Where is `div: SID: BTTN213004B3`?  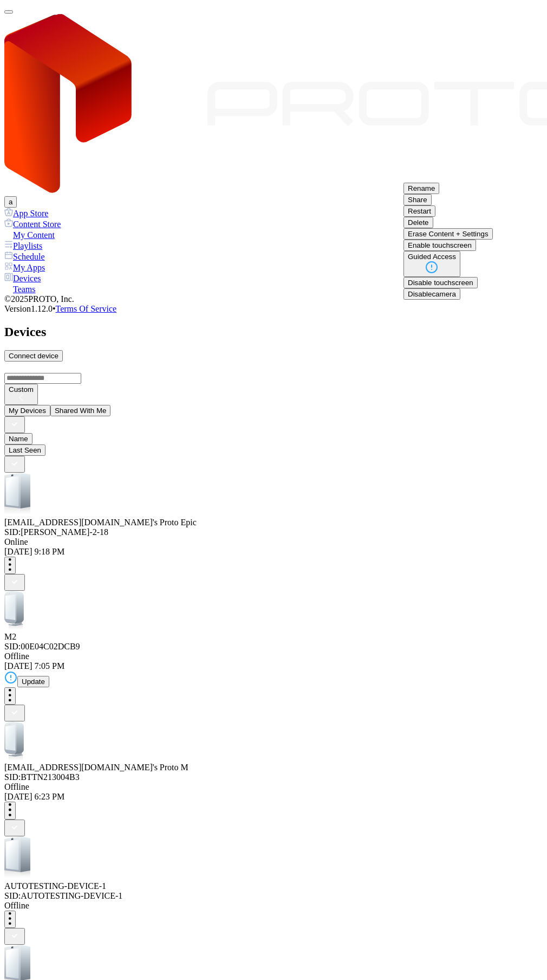 div: SID: BTTN213004B3 is located at coordinates (274, 777).